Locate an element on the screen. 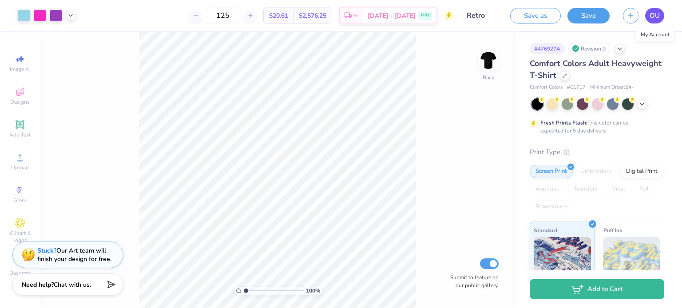  strong: Need help? is located at coordinates (38, 285).